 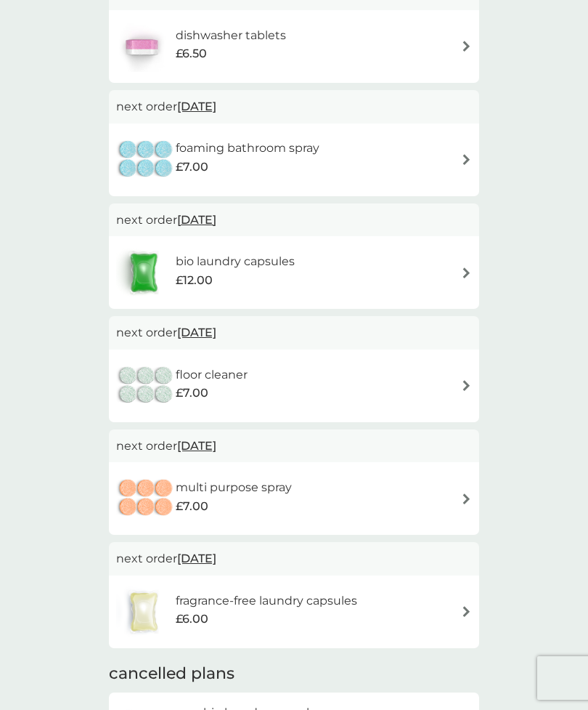 I want to click on span: £6.00, so click(x=191, y=619).